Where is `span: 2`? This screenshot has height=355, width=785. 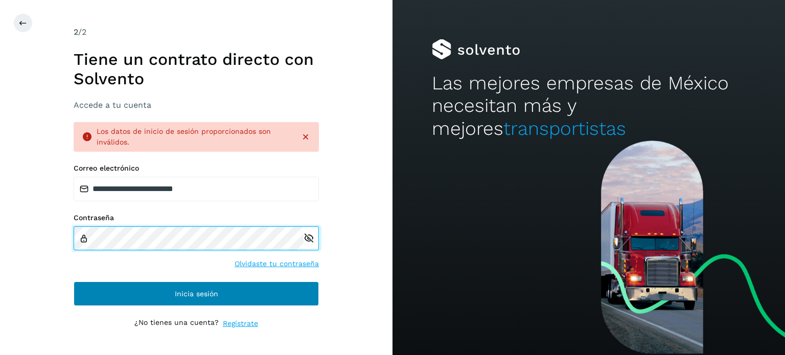 span: 2 is located at coordinates (76, 32).